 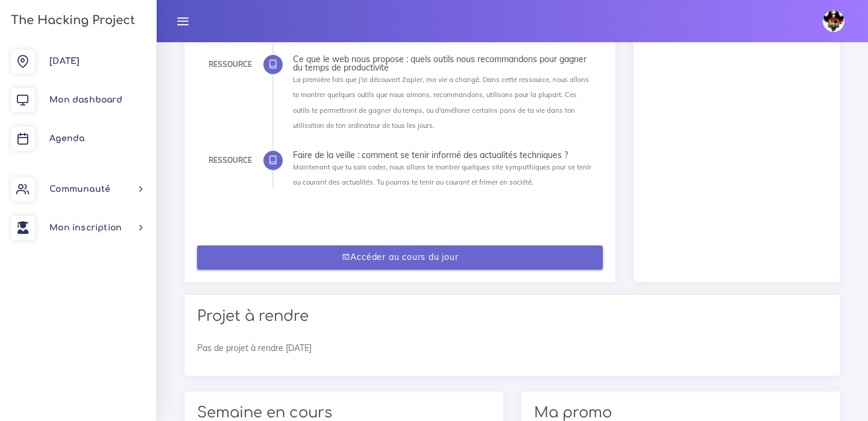 I want to click on small: Maintenant que tu sais coder, nous allons te montrer quelques site sympathiques pour se tenir au ..., so click(x=442, y=174).